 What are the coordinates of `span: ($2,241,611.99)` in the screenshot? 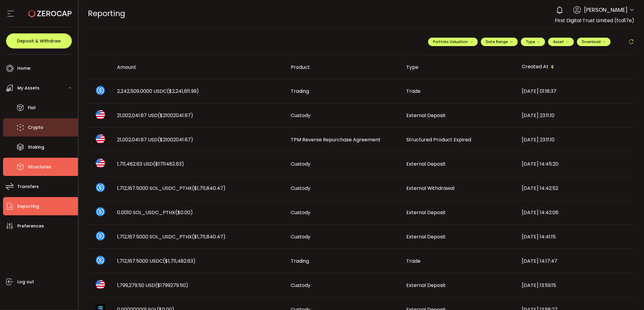 It's located at (183, 91).